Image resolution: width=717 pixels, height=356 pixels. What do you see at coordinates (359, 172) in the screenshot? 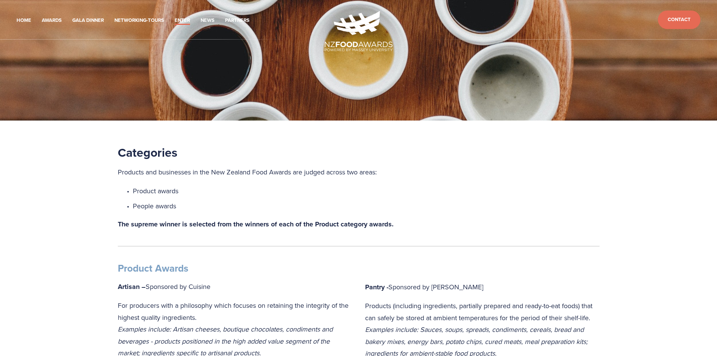
I see `p: Products and businesses in the New Zealand Food Awards are judged across two areas:` at bounding box center [359, 172].